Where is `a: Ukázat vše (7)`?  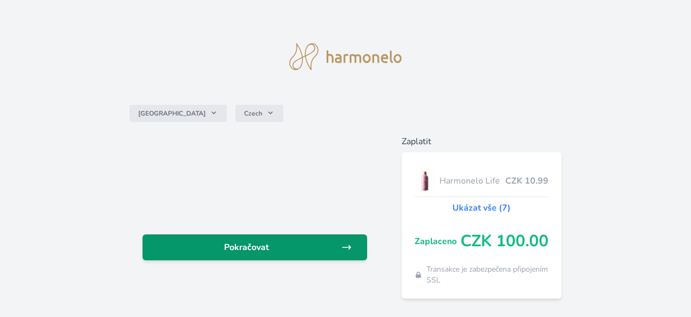 a: Ukázat vše (7) is located at coordinates (481, 208).